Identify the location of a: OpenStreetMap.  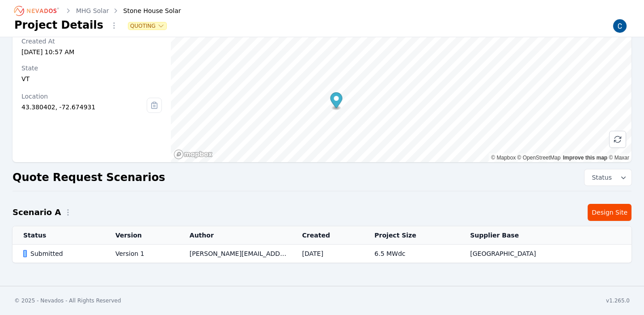
(538, 158).